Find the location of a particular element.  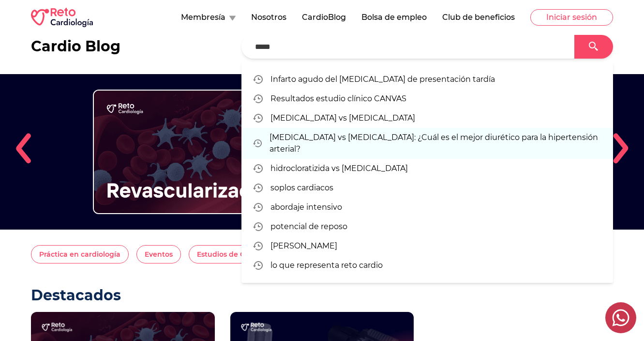

div: potencial de reposo is located at coordinates (428, 226).